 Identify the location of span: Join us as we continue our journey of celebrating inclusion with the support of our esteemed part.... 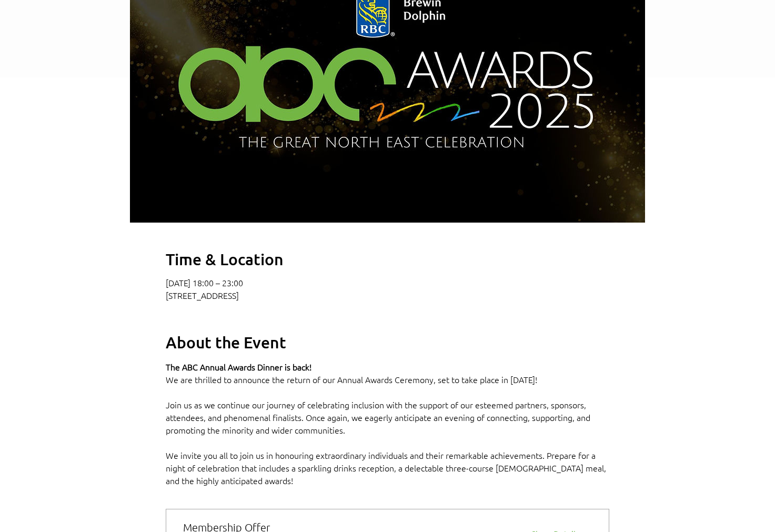
(379, 417).